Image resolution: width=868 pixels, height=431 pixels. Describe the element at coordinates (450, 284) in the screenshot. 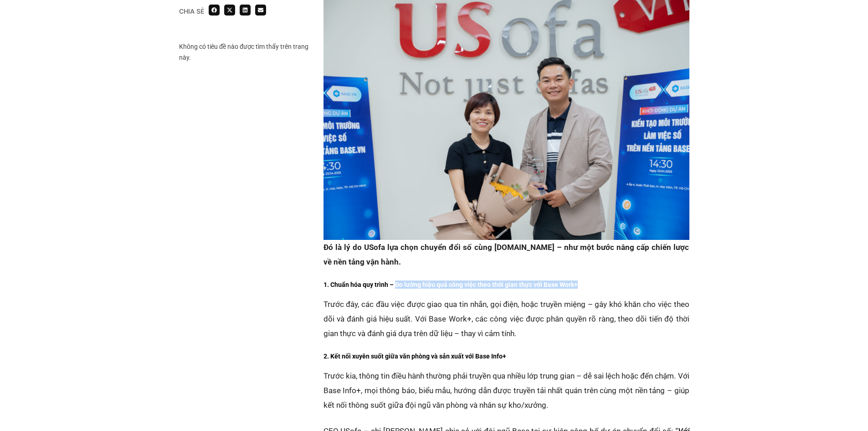

I see `strong: 1. Chuẩn hóa quy trình – Đo lường hiệu quả công việc theo thời gian thực với Base Work+` at that location.